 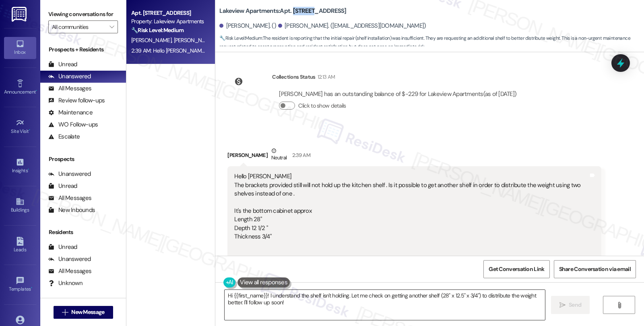 What do you see at coordinates (575, 305) in the screenshot?
I see `span: Send` at bounding box center [575, 305].